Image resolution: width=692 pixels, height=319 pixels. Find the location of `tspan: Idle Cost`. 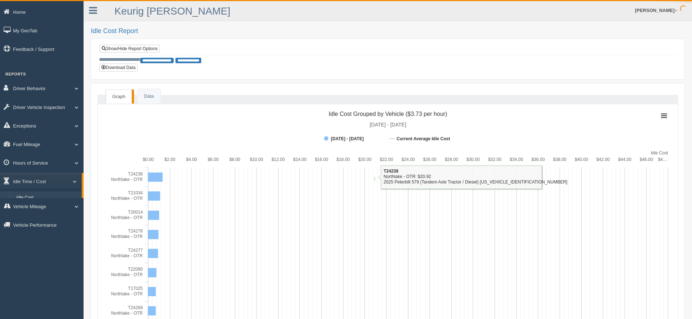

tspan: Idle Cost is located at coordinates (659, 153).